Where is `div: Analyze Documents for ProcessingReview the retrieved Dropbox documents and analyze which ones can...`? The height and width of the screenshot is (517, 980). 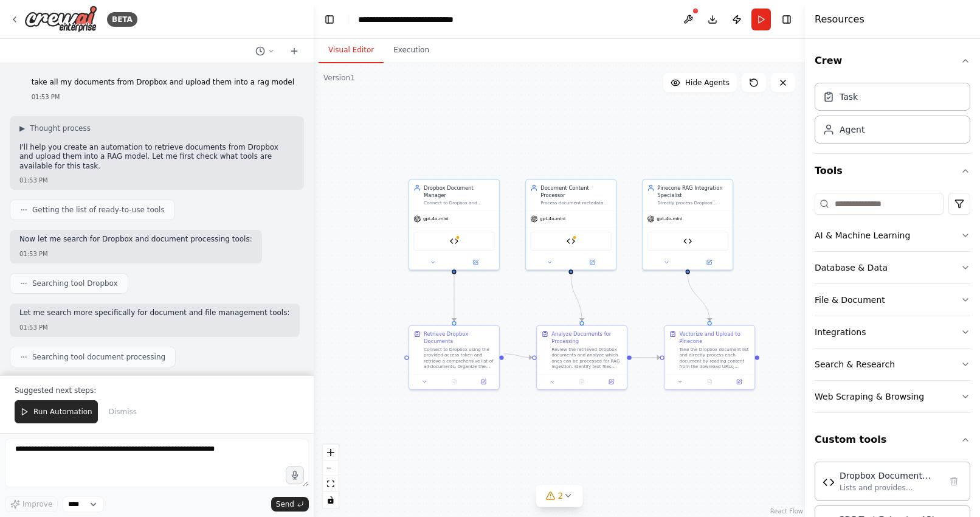 div: Analyze Documents for ProcessingReview the retrieved Dropbox documents and analyze which ones can... is located at coordinates (582, 358).